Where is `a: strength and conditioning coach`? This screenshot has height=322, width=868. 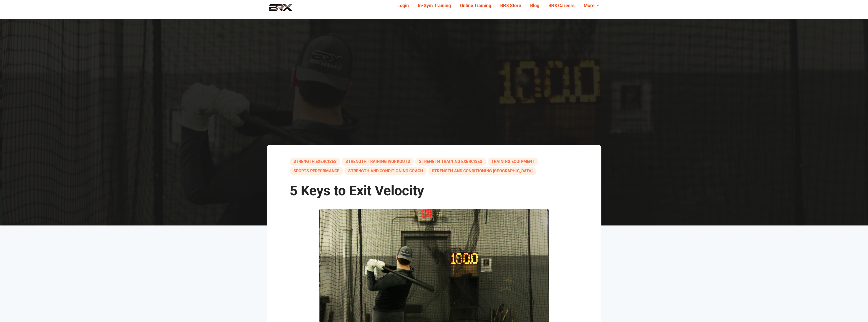 a: strength and conditioning coach is located at coordinates (386, 171).